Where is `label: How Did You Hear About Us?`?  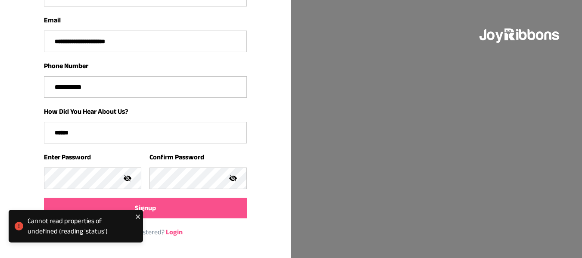
label: How Did You Hear About Us? is located at coordinates (86, 111).